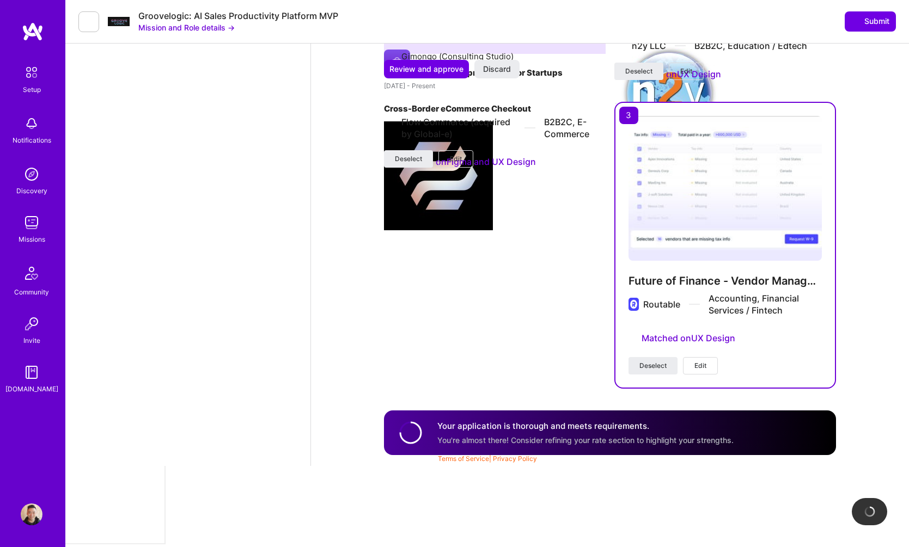  What do you see at coordinates (32, 340) in the screenshot?
I see `div: Invite` at bounding box center [32, 340].